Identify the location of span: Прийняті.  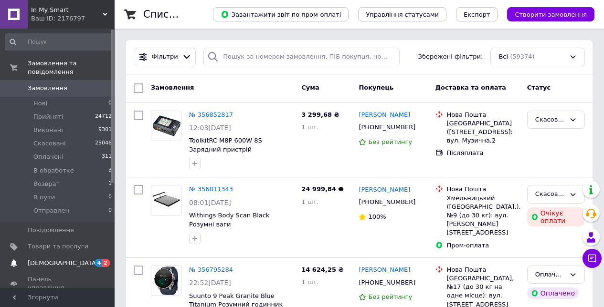
(48, 117).